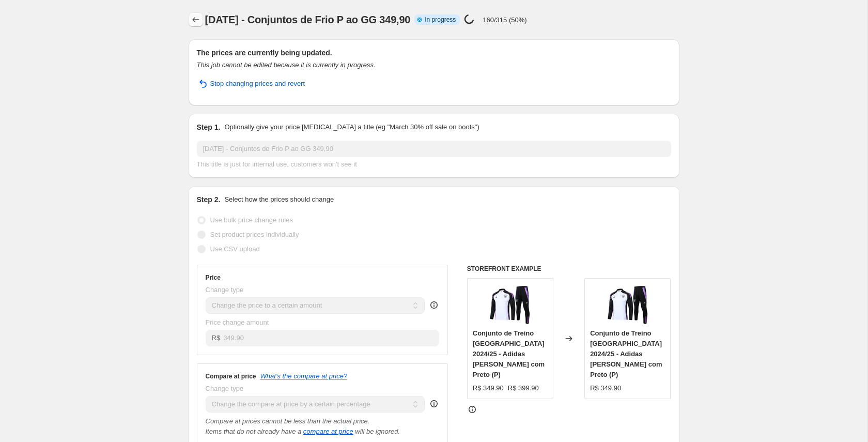  What do you see at coordinates (304, 375) in the screenshot?
I see `button: What's the compare at price?` at bounding box center [304, 375].